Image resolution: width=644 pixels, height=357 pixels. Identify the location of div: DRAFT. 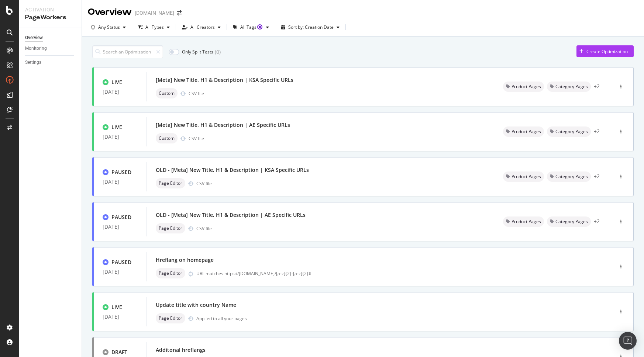
(119, 353).